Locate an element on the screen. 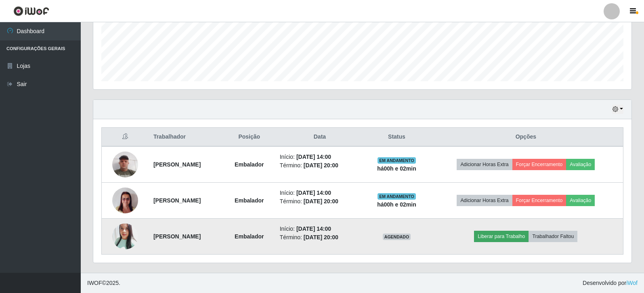  button: Trabalhador Faltou is located at coordinates (553, 237).